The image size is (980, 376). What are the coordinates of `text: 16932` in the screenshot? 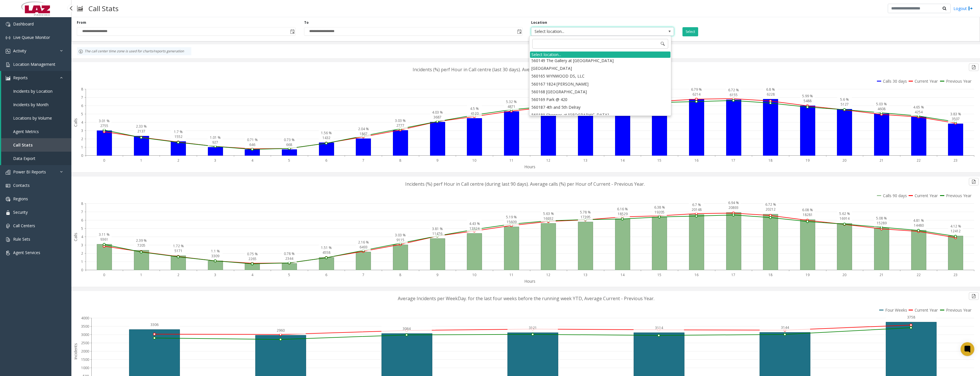 It's located at (548, 218).